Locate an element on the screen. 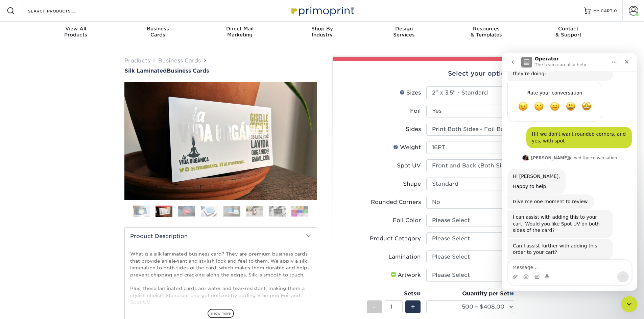 The width and height of the screenshot is (644, 319). div: Sizes is located at coordinates (410, 93).